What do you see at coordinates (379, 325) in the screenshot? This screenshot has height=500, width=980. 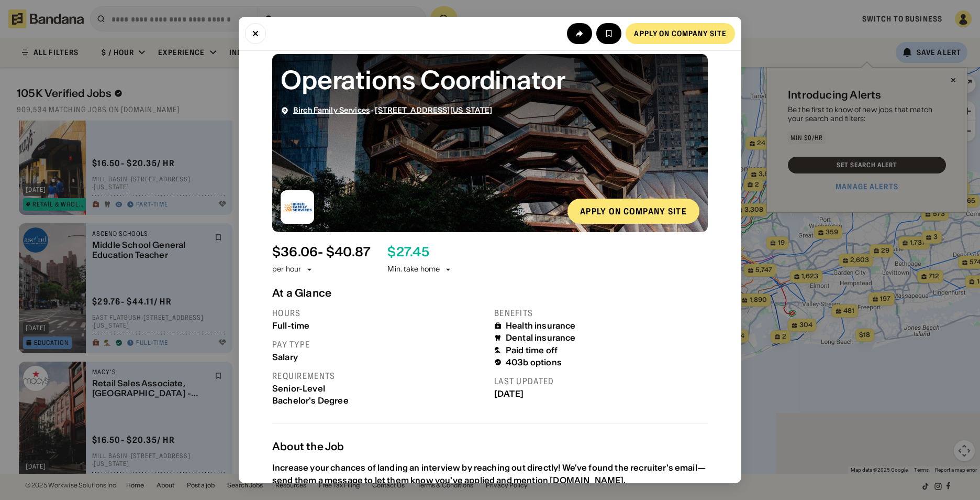 I see `div: Full-time` at bounding box center [379, 325].